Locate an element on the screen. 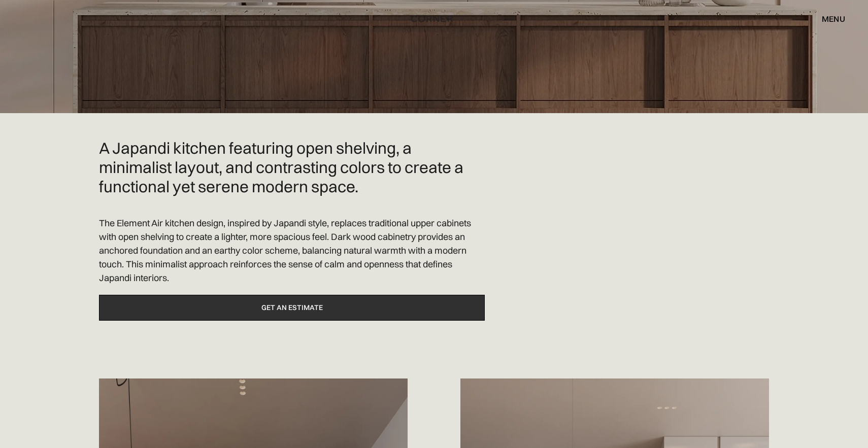 The height and width of the screenshot is (448, 868). p: The Element Air kitchen design, inspired by Japandi style, replaces traditional upper cabinets wi... is located at coordinates (292, 250).